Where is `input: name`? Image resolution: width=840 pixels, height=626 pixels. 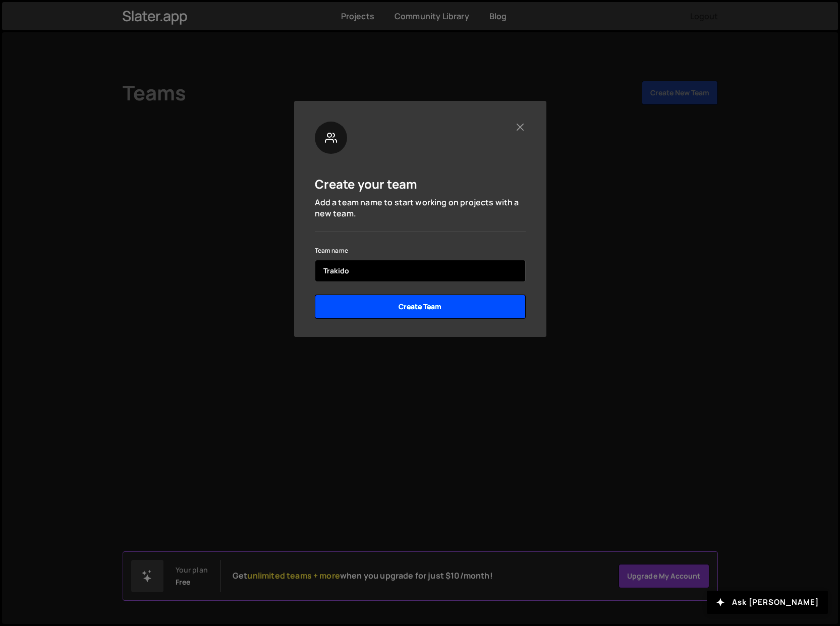
input: name is located at coordinates (420, 271).